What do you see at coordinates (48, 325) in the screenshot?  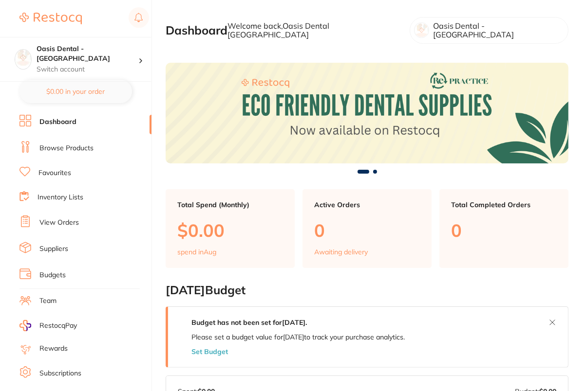 I see `a: RestocqPay` at bounding box center [48, 325].